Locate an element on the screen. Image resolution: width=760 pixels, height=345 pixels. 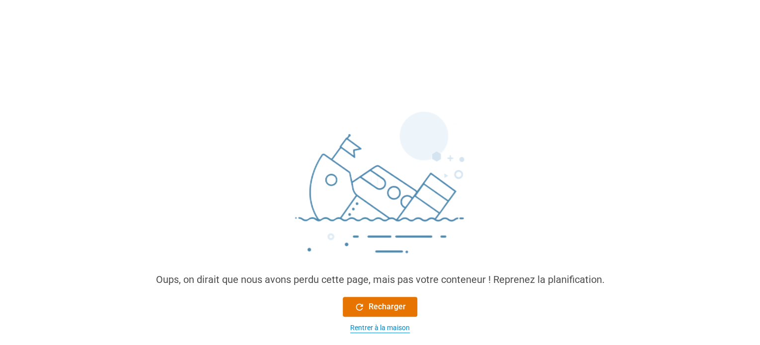
button: Rentrer à la maison is located at coordinates (380, 328).